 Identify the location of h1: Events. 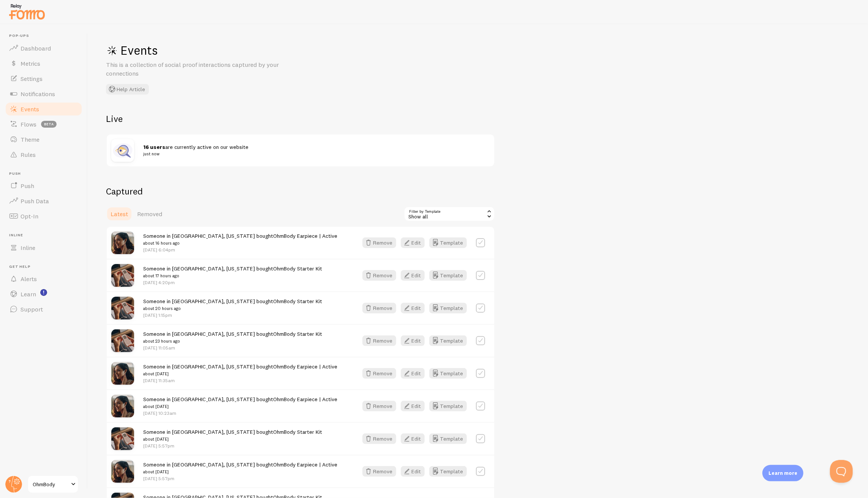
(220, 50).